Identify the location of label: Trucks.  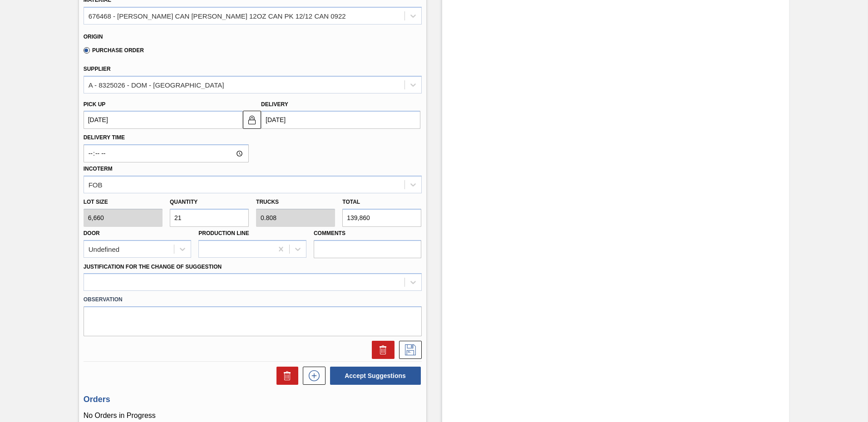
(267, 202).